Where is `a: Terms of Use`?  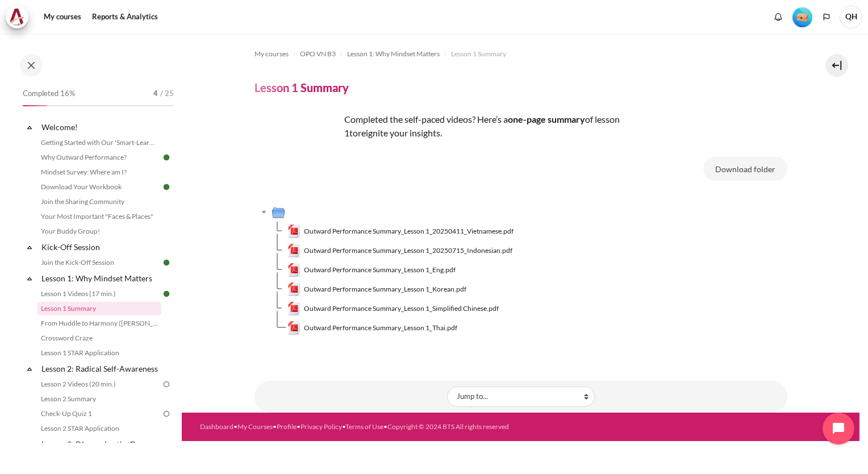
a: Terms of Use is located at coordinates (364, 426).